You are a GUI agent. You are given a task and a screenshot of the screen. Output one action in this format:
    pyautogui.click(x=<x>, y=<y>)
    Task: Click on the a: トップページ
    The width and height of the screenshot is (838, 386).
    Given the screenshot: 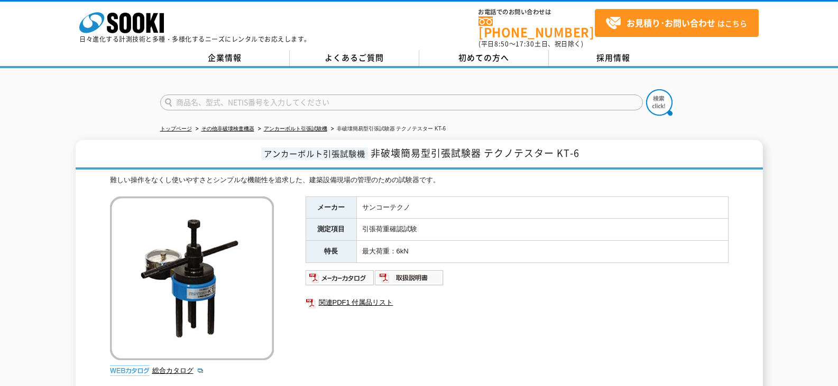 What is the action you would take?
    pyautogui.click(x=176, y=128)
    